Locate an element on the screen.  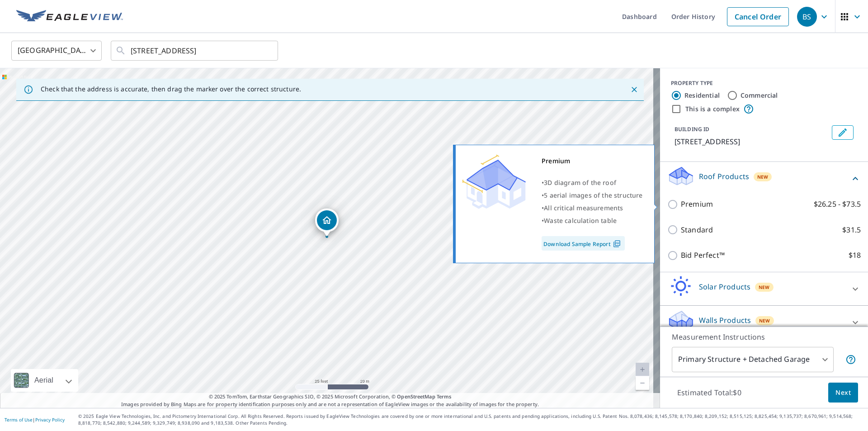
span: Waste calculation table is located at coordinates (580, 220).